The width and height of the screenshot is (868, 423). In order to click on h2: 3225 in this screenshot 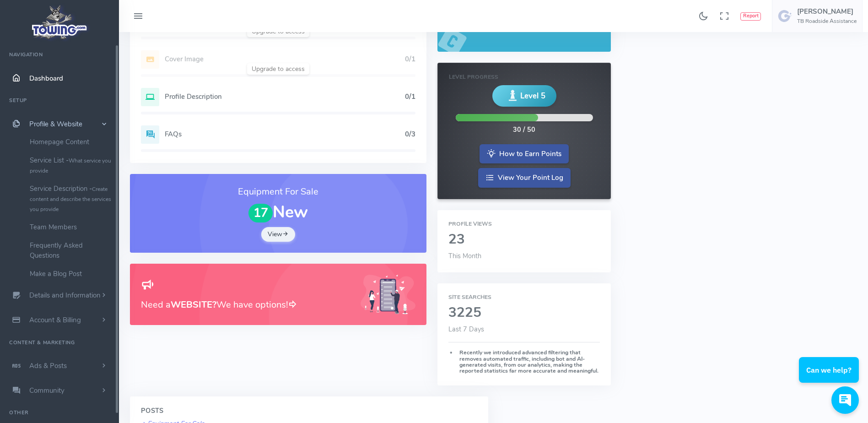, I will do `click(524, 313)`.